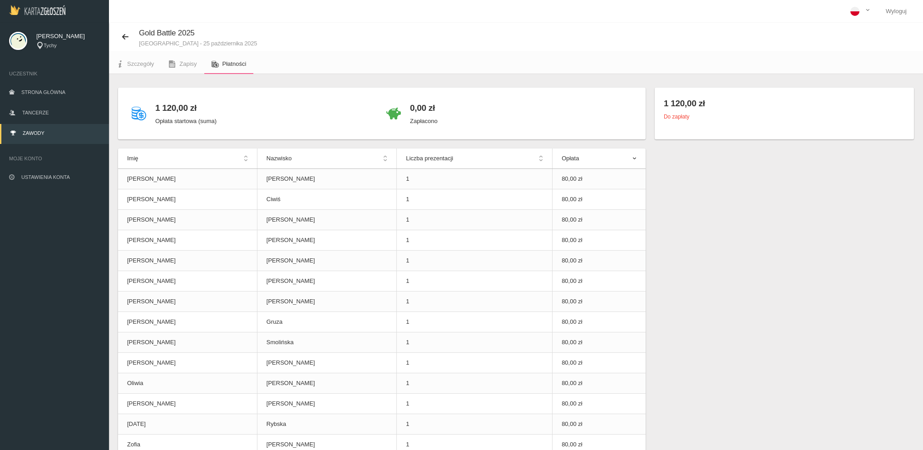  I want to click on small: Do zapłaty, so click(676, 117).